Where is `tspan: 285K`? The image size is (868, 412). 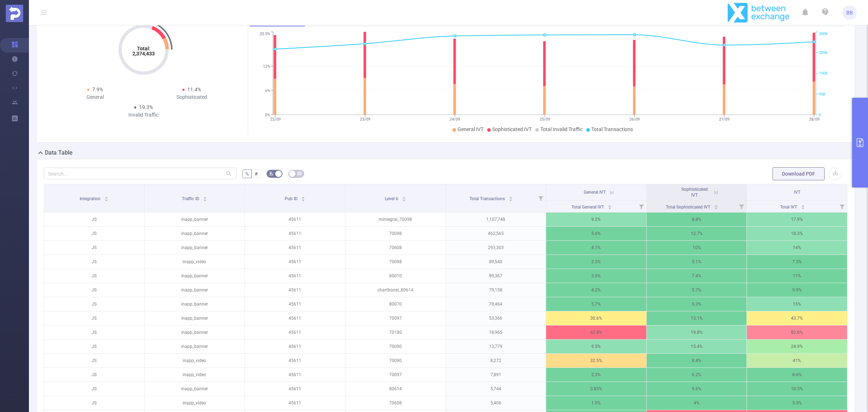
tspan: 285K is located at coordinates (823, 52).